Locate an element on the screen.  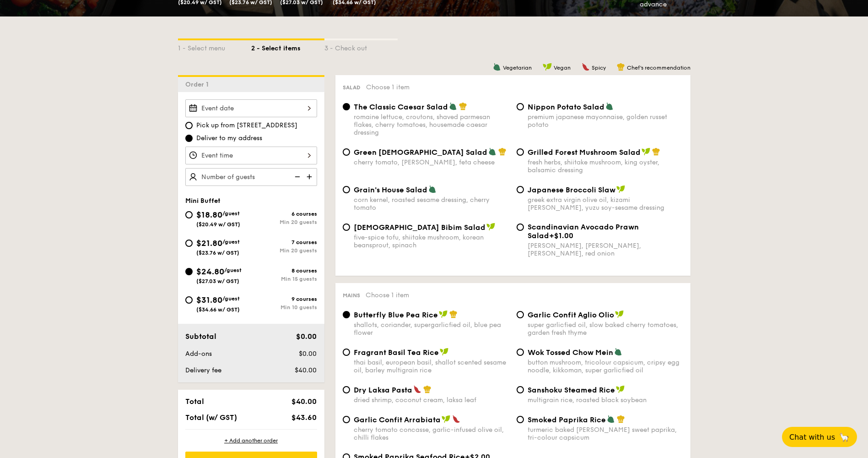
input: $31.80/guest($34.66 w/ GST)9 coursesMin 10 guests is located at coordinates (189, 300).